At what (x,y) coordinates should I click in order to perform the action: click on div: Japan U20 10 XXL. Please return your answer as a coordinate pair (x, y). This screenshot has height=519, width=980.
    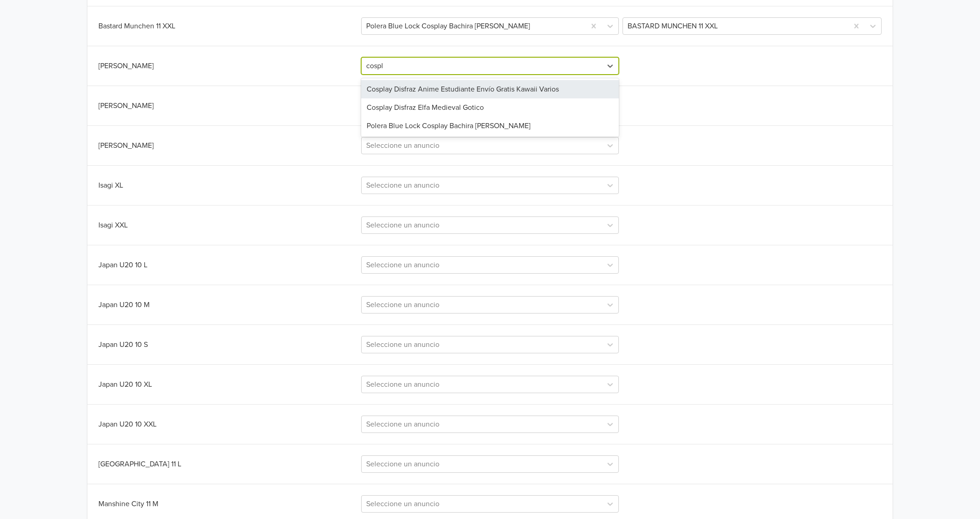
    Looking at the image, I should click on (229, 424).